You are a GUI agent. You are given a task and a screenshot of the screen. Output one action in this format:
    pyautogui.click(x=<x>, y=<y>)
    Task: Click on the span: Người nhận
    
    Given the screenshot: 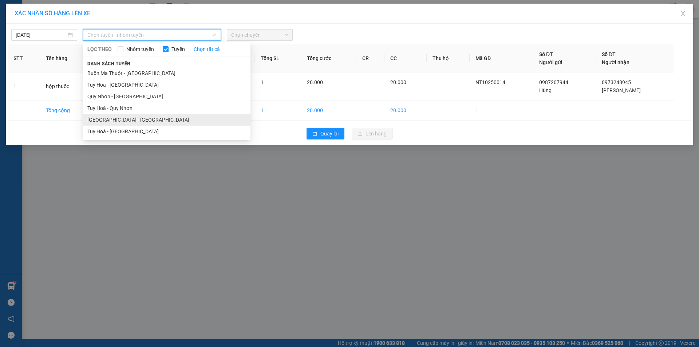 What is the action you would take?
    pyautogui.click(x=616, y=62)
    